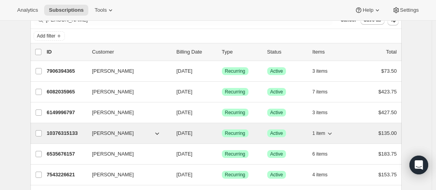 The width and height of the screenshot is (436, 190). I want to click on button: Help, so click(368, 10).